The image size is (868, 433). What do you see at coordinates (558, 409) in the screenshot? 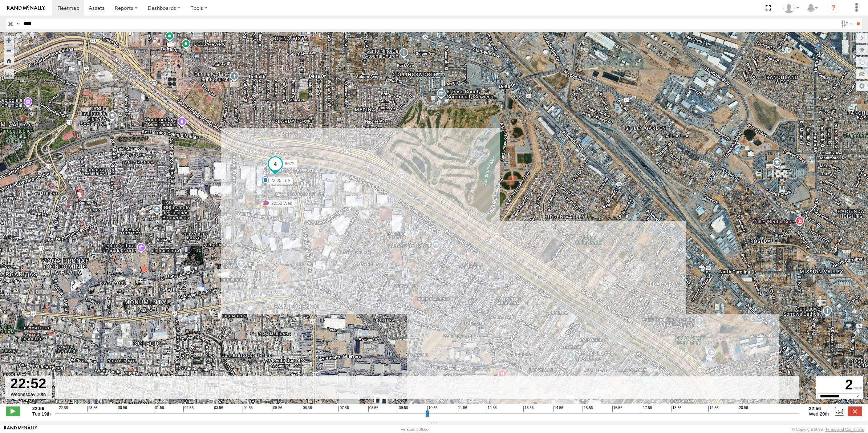
I see `span: 14:56` at bounding box center [558, 409].